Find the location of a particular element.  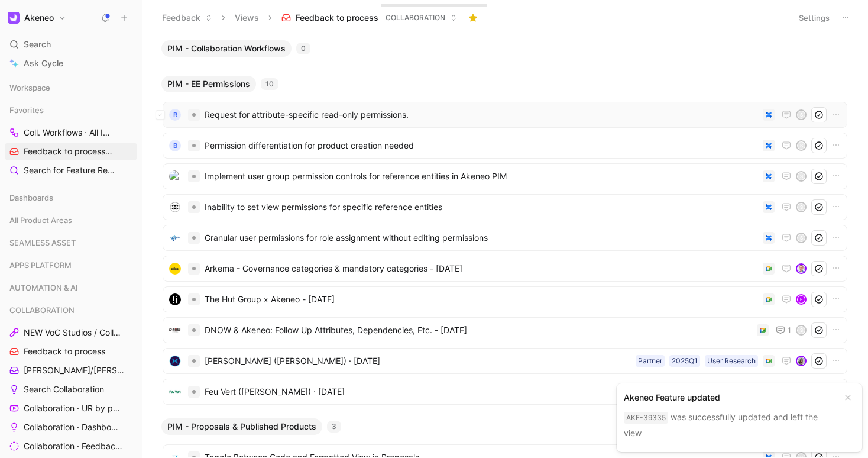

span: PIM - Collaboration Workflows is located at coordinates (226, 49).